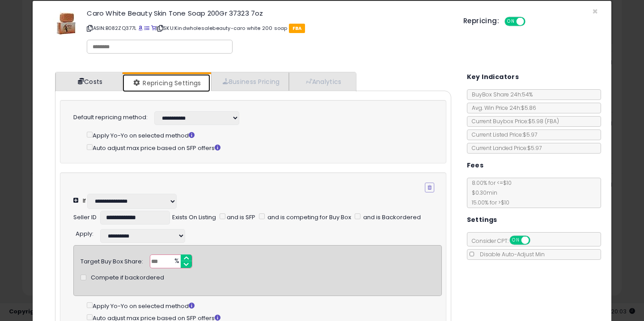  What do you see at coordinates (552, 121) in the screenshot?
I see `span: ( FBA )` at bounding box center [552, 121].